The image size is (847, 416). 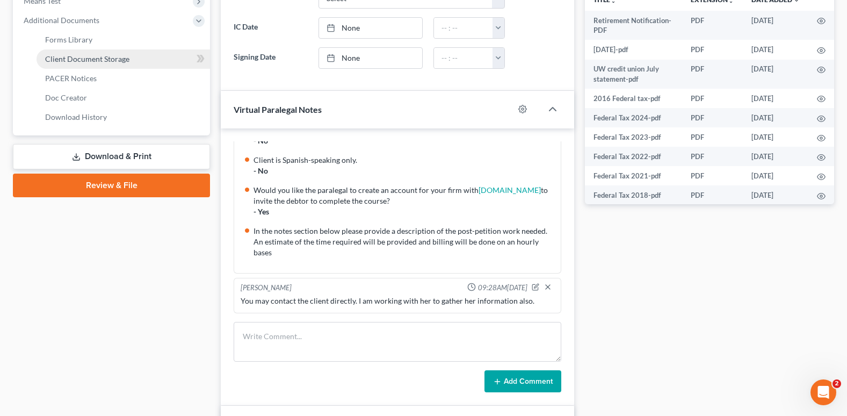 I want to click on a: Review & File, so click(x=111, y=185).